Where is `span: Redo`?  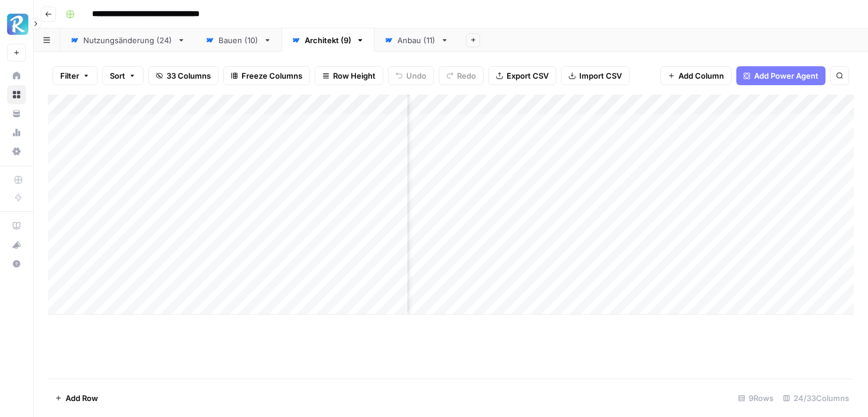 span: Redo is located at coordinates (467, 76).